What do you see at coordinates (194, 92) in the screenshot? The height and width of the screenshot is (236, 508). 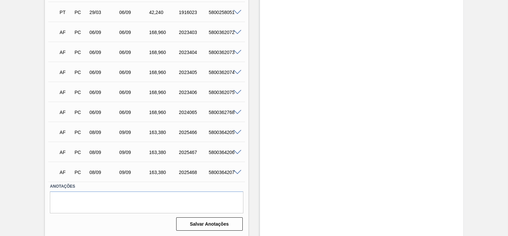 I see `div: 2023406` at bounding box center [194, 92].